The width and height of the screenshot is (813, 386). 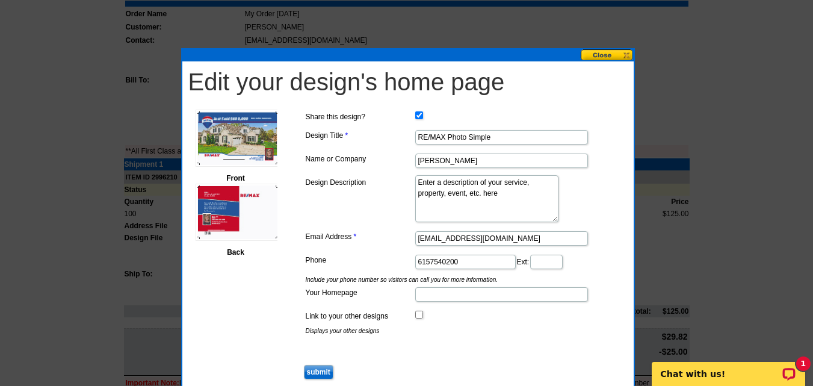 I want to click on p: Chat with us!, so click(x=76, y=26).